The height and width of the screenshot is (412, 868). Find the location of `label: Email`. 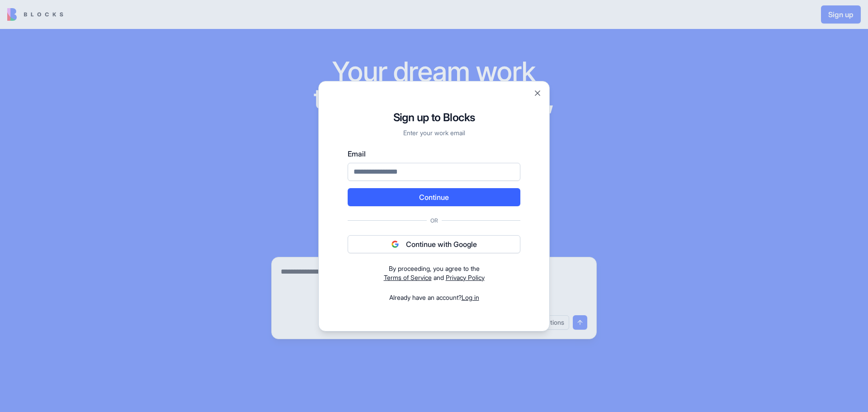

label: Email is located at coordinates (434, 153).